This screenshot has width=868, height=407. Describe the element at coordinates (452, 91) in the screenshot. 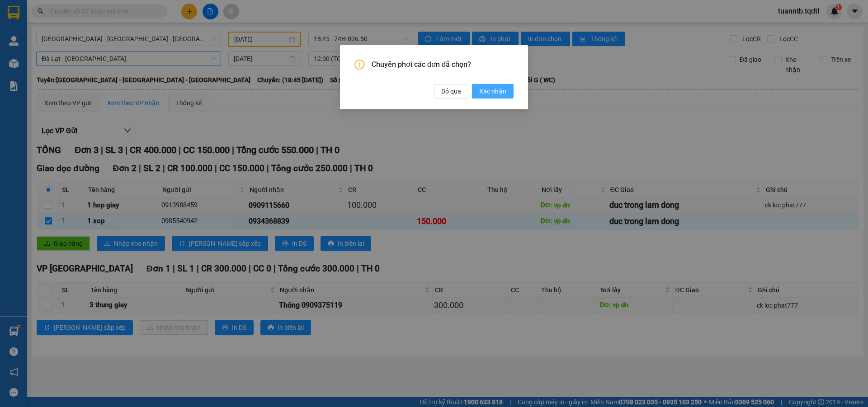

I see `button: Bỏ qua` at that location.